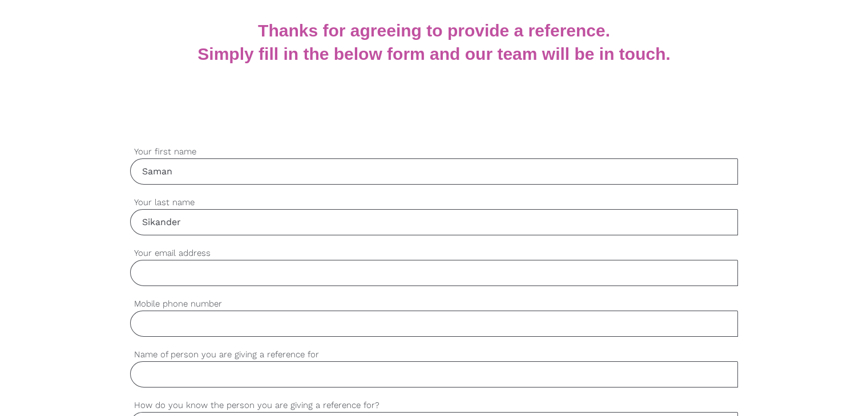 This screenshot has width=868, height=416. Describe the element at coordinates (434, 253) in the screenshot. I see `label: Your email address` at that location.